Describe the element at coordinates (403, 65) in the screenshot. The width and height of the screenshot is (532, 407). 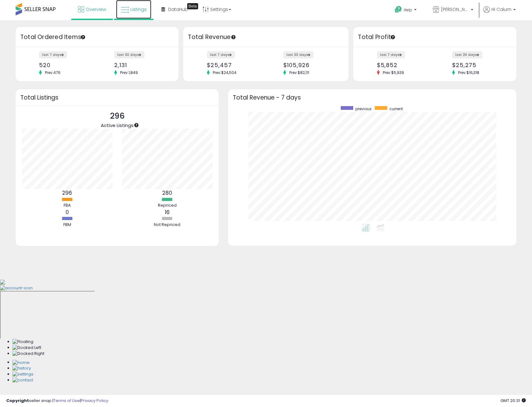
I see `div: $5,852` at that location.